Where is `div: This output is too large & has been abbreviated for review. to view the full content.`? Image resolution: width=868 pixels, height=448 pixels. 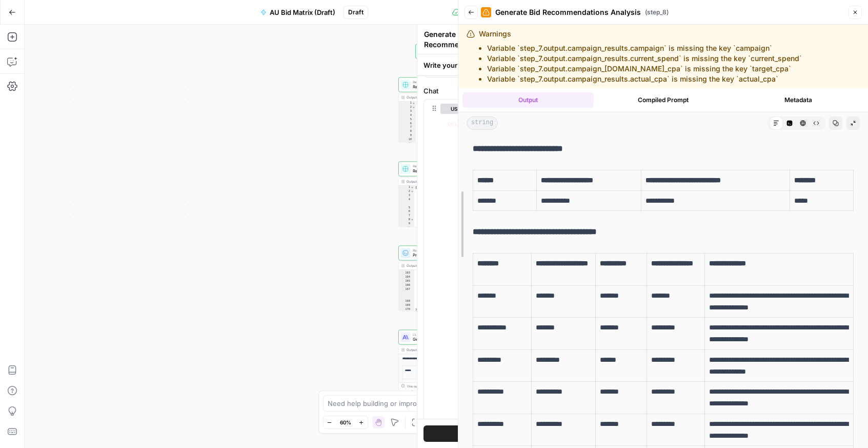 div: This output is too large & has been abbreviated for review. to view the full content. is located at coordinates (449, 388).